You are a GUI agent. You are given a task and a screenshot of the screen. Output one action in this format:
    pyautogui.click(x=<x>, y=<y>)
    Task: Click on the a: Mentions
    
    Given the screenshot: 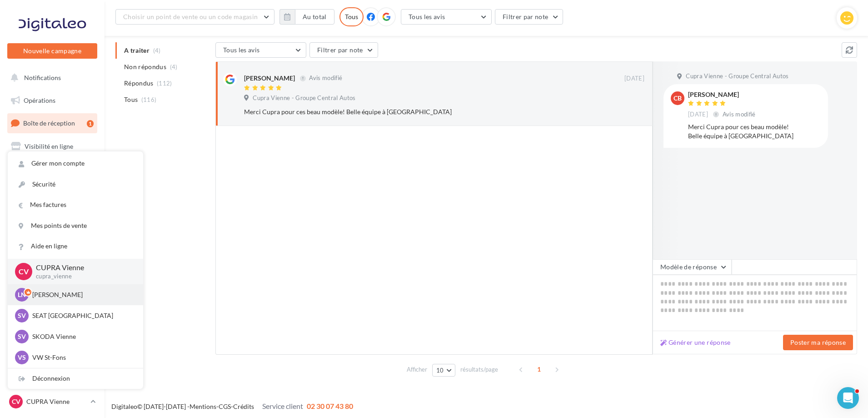 What is the action you would take?
    pyautogui.click(x=203, y=406)
    